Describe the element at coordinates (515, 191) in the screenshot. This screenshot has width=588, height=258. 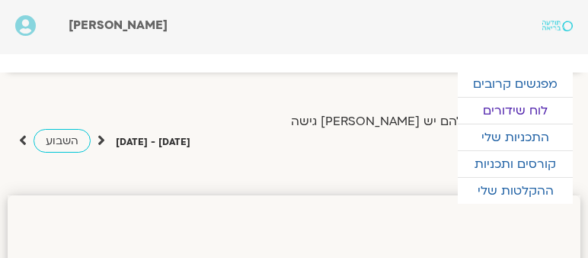
I see `a: ההקלטות שלי` at that location.